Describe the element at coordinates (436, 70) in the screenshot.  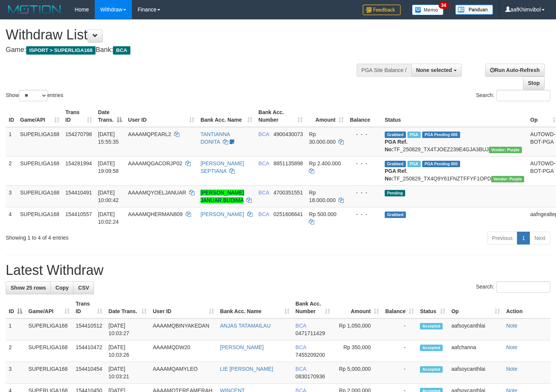
I see `button: None selected` at that location.